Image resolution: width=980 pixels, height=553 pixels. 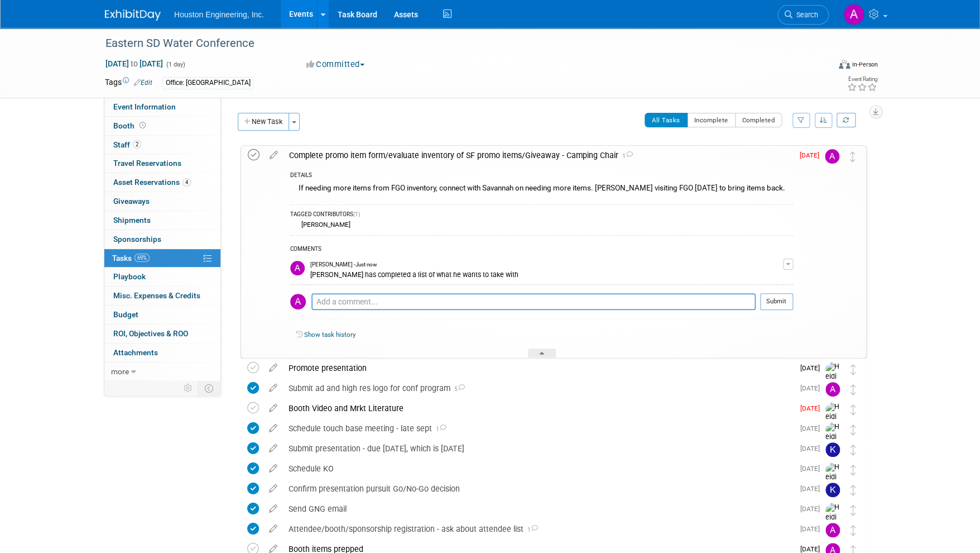 What do you see at coordinates (163, 295) in the screenshot?
I see `a: Misc. Expenses & Credits` at bounding box center [163, 295].